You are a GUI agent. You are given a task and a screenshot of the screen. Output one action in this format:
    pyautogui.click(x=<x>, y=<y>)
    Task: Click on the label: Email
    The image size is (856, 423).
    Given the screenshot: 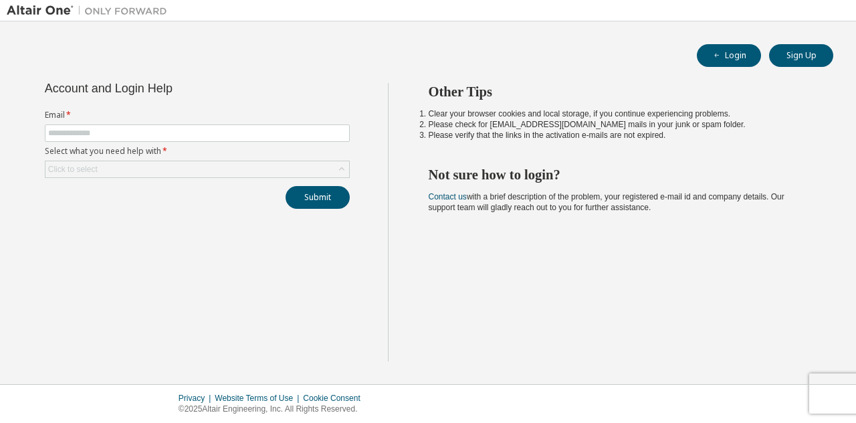 What is the action you would take?
    pyautogui.click(x=197, y=115)
    